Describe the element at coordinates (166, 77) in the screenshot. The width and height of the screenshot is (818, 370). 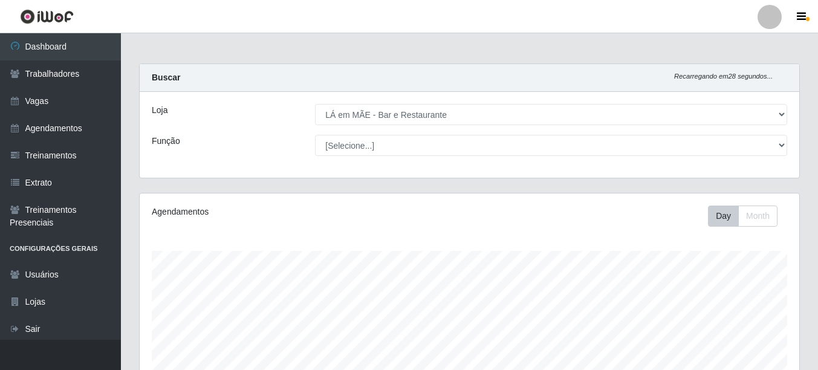
I see `strong: Buscar` at that location.